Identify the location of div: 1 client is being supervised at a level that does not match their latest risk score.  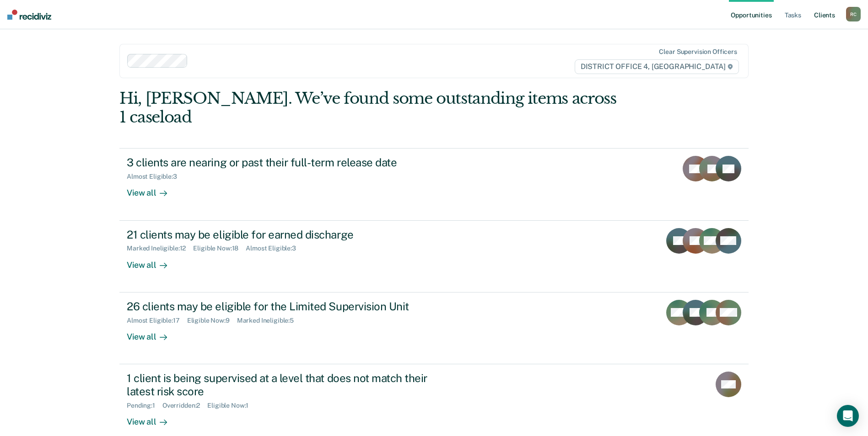
(287, 385).